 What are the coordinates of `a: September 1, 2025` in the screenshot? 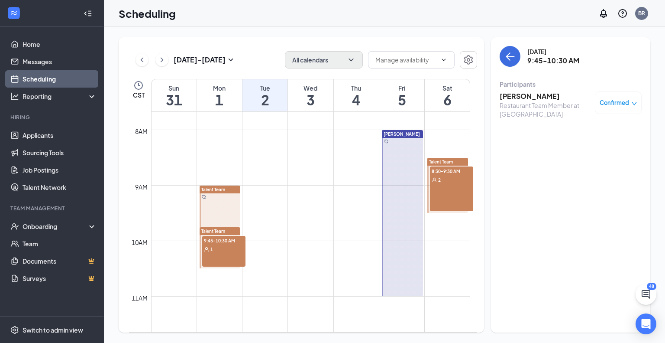 It's located at (220, 95).